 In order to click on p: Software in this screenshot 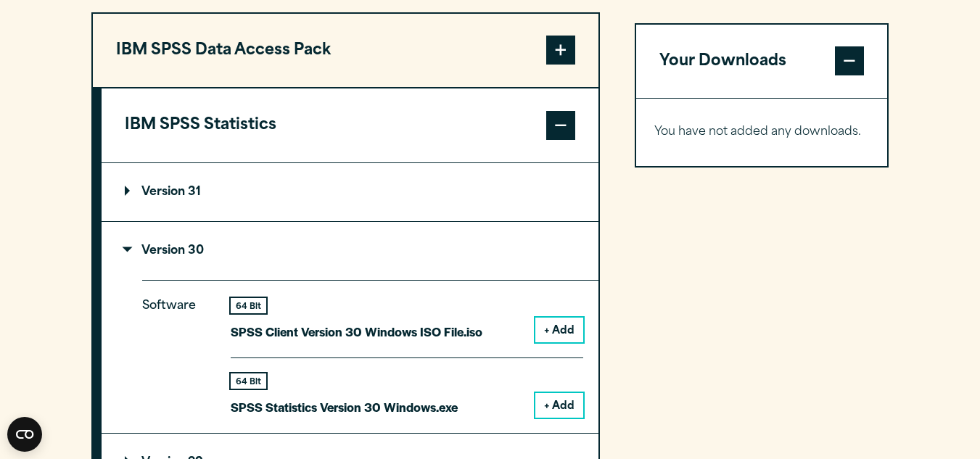, I will do `click(175, 350)`.